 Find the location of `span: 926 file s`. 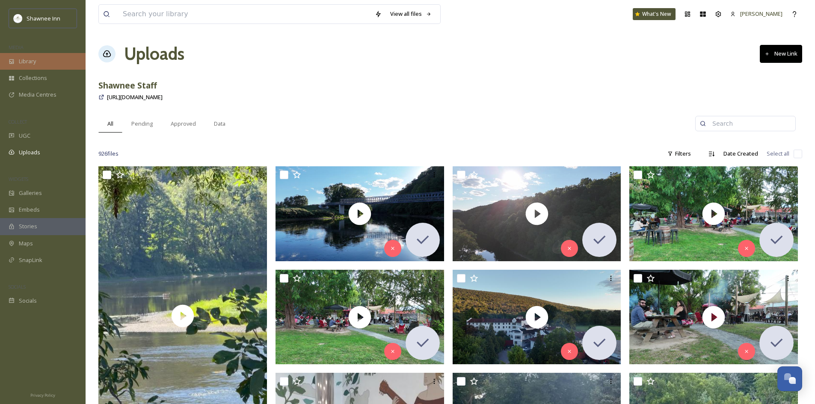

span: 926 file s is located at coordinates (108, 154).